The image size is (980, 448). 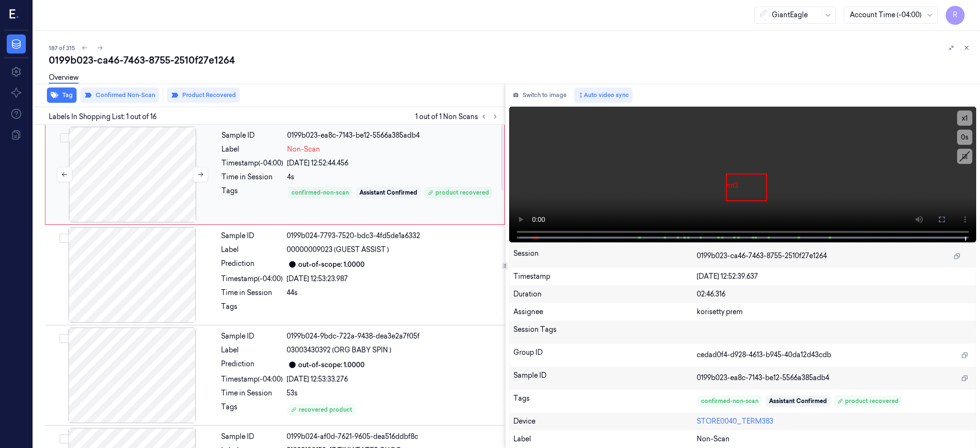 I want to click on button: R, so click(x=955, y=15).